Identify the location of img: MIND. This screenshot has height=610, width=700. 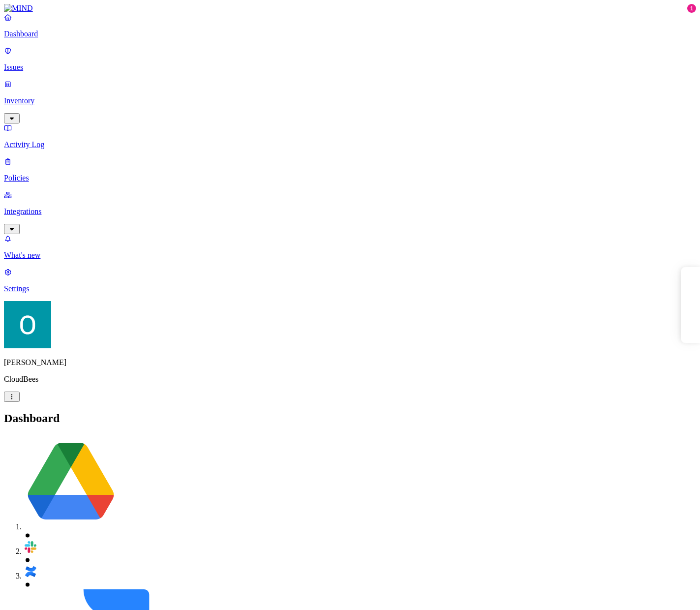
(18, 9).